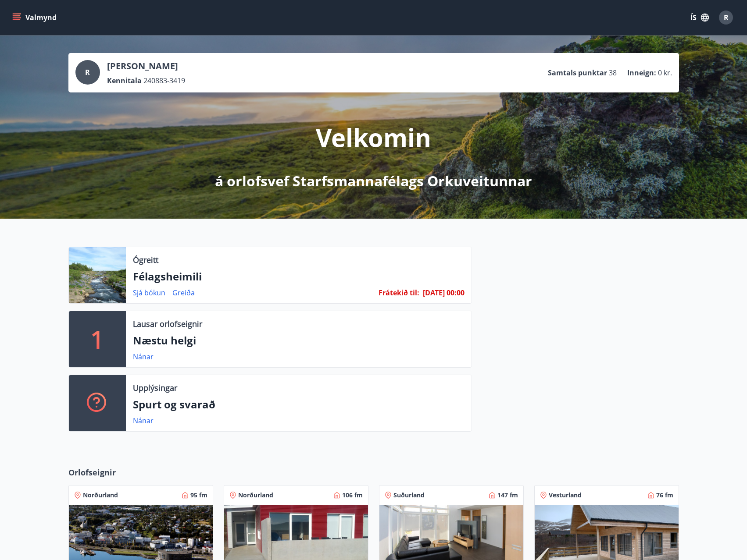 This screenshot has width=747, height=560. What do you see at coordinates (35, 18) in the screenshot?
I see `button: menu` at bounding box center [35, 18].